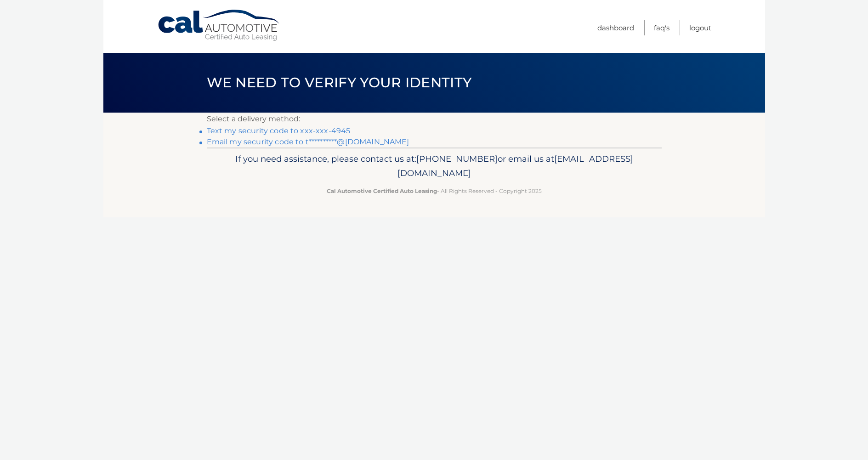  Describe the element at coordinates (339, 82) in the screenshot. I see `span: We need to verify your identity` at that location.